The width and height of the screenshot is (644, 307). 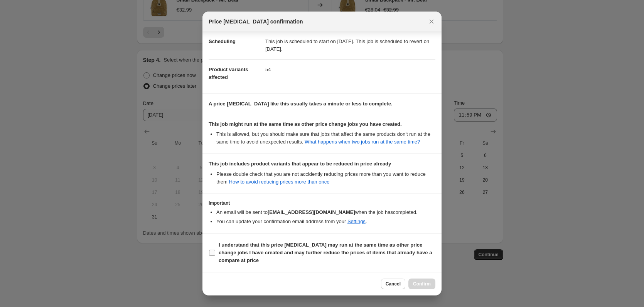 I want to click on button: Close, so click(x=431, y=22).